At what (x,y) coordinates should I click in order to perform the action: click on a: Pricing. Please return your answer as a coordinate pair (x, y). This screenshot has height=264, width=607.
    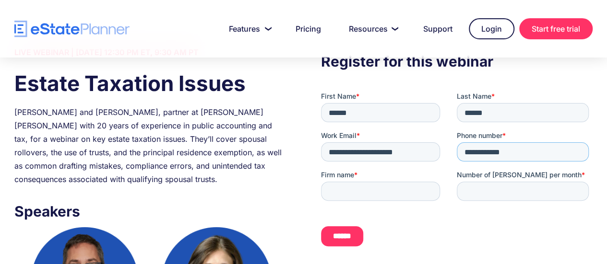
    Looking at the image, I should click on (308, 29).